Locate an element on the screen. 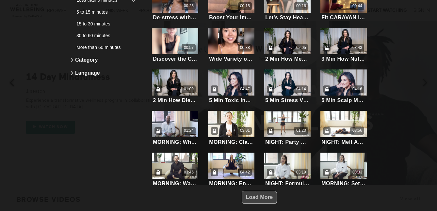 This screenshot has width=437, height=211. div: 01:24 is located at coordinates (189, 131).